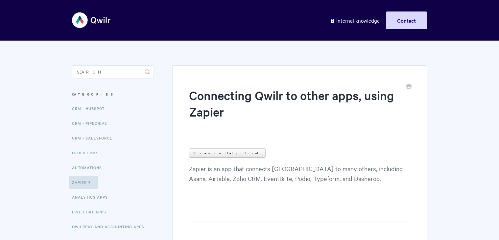 This screenshot has width=499, height=240. I want to click on a: CRM - Pipedrive, so click(92, 123).